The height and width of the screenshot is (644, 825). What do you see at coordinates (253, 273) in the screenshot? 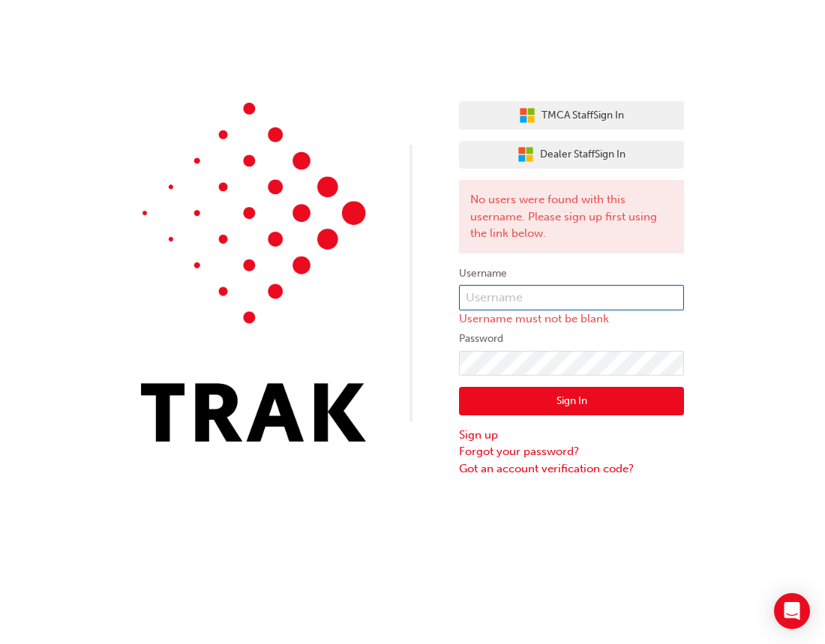
I see `img: Trak` at bounding box center [253, 273].